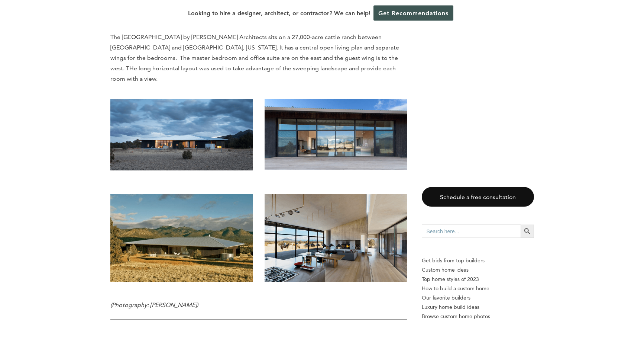 Image resolution: width=644 pixels, height=339 pixels. What do you see at coordinates (478, 288) in the screenshot?
I see `p: How to build a custom home` at bounding box center [478, 288].